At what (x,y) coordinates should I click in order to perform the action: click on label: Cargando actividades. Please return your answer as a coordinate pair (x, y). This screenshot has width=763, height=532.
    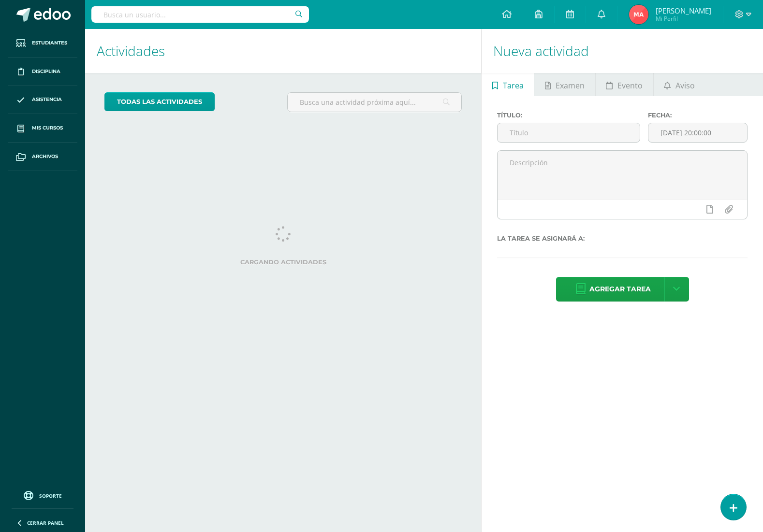
    Looking at the image, I should click on (283, 262).